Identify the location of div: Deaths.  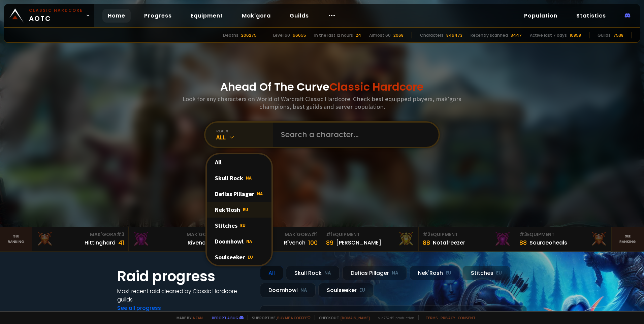
(231, 36).